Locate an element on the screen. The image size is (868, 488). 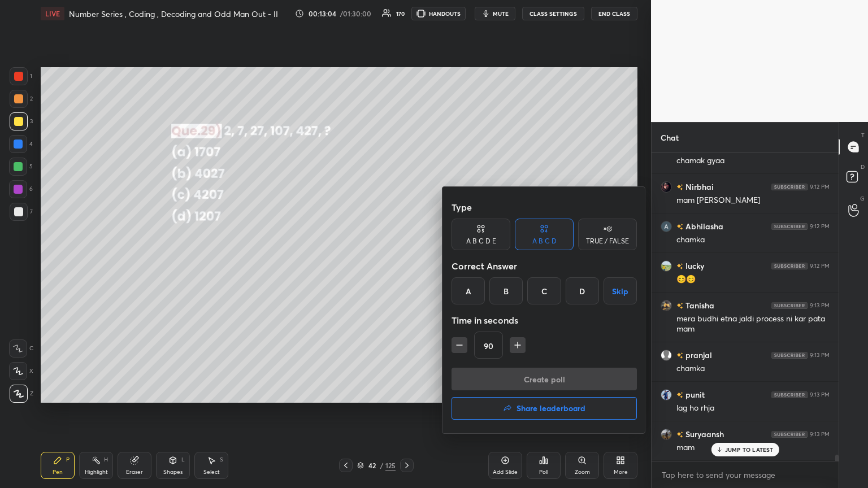
div: A is located at coordinates (468, 291).